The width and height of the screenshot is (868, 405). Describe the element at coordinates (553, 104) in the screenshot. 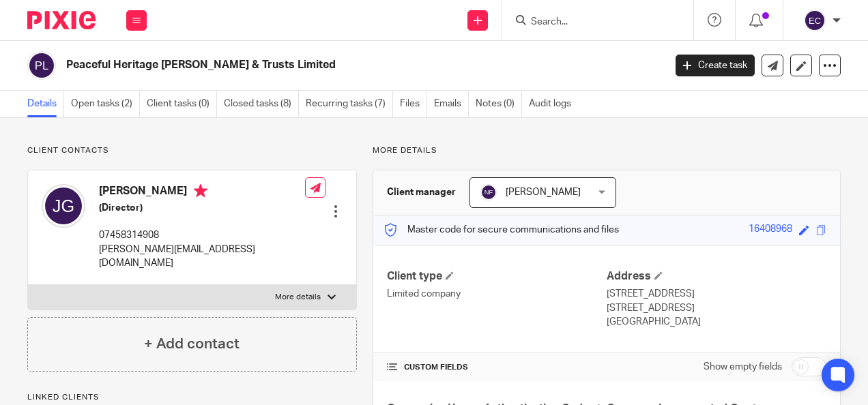

I see `a: Audit logs` at that location.